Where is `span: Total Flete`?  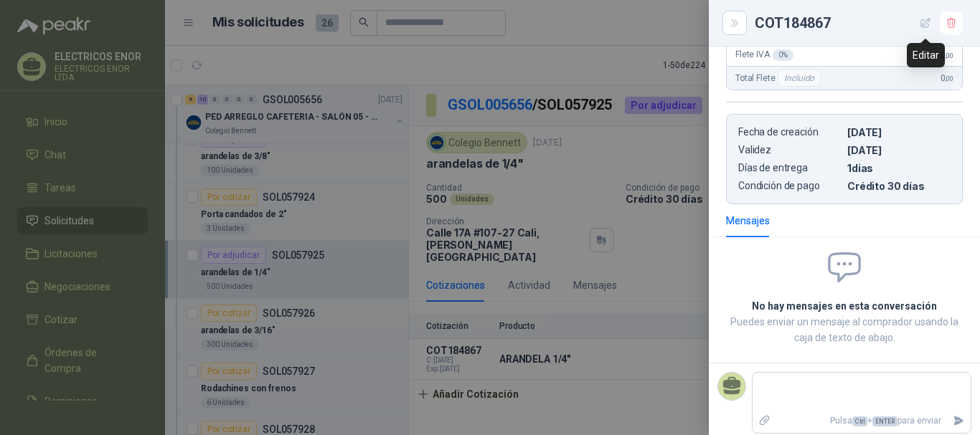 span: Total Flete is located at coordinates (779, 78).